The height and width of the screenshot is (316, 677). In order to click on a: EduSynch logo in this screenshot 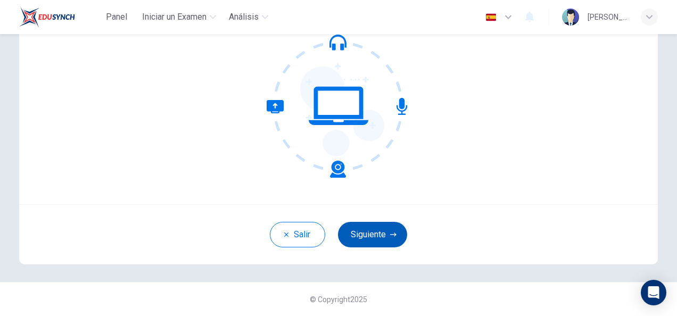, I will do `click(59, 17)`.